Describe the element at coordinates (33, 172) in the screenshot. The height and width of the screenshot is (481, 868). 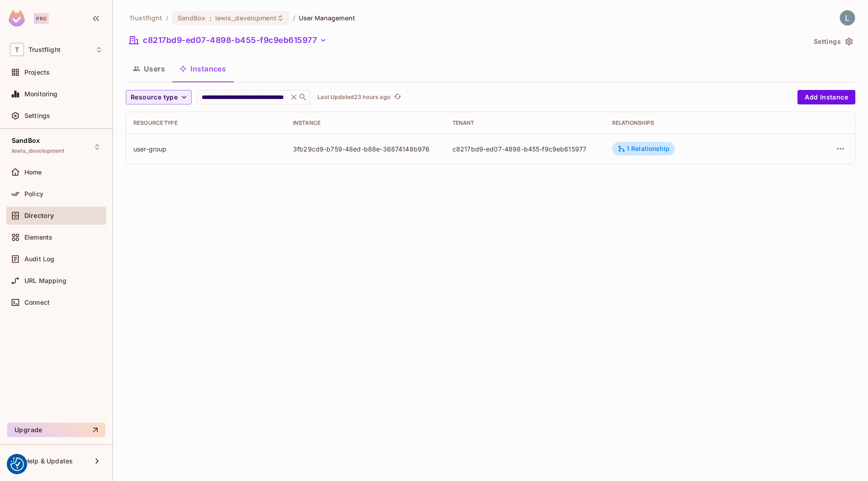
I see `span: Home` at that location.